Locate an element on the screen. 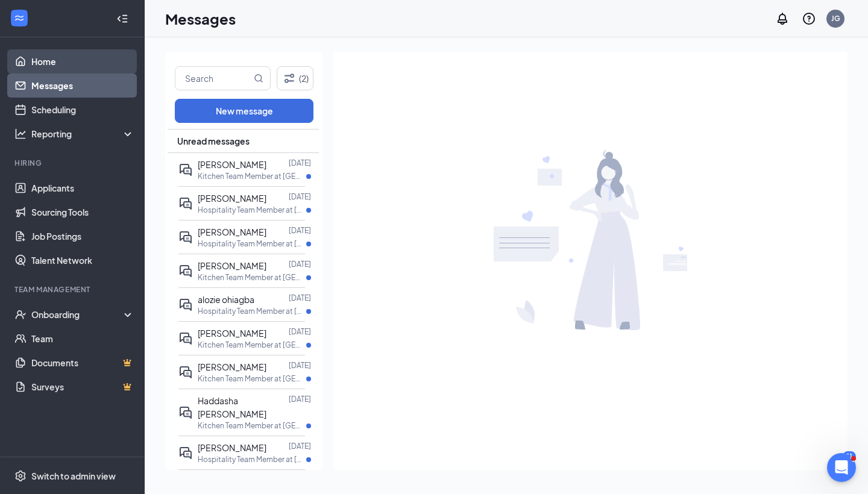 This screenshot has width=868, height=494. div: Team Management is located at coordinates (73, 290).